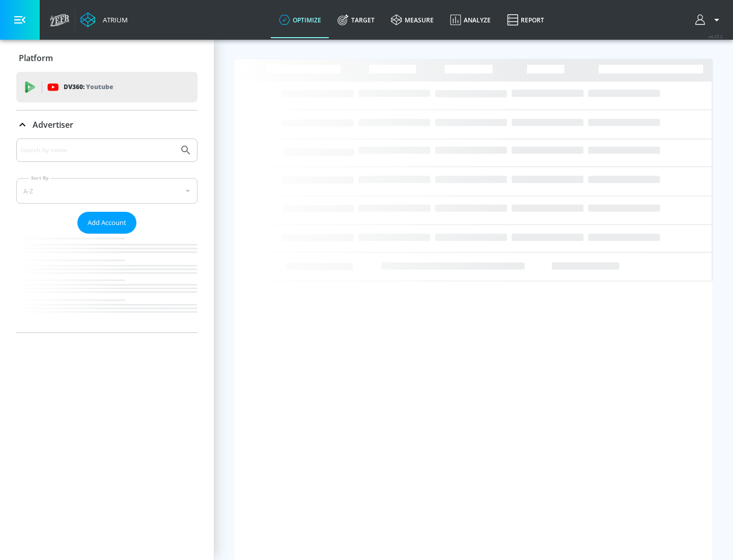 This screenshot has width=733, height=560. Describe the element at coordinates (107, 58) in the screenshot. I see `div: Platform` at that location.